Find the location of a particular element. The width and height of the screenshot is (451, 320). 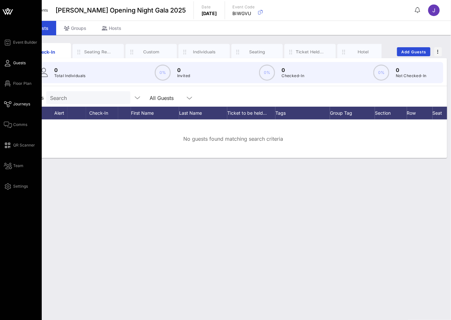

div: Seating Requests is located at coordinates (98, 52).